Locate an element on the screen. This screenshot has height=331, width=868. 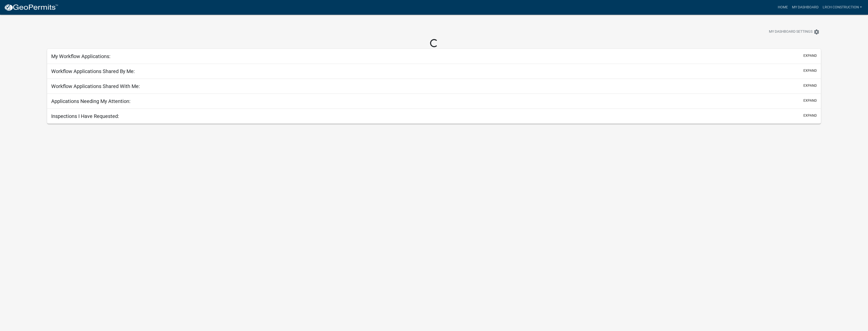
h5: Workflow Applications Shared With Me: is located at coordinates (96, 86).